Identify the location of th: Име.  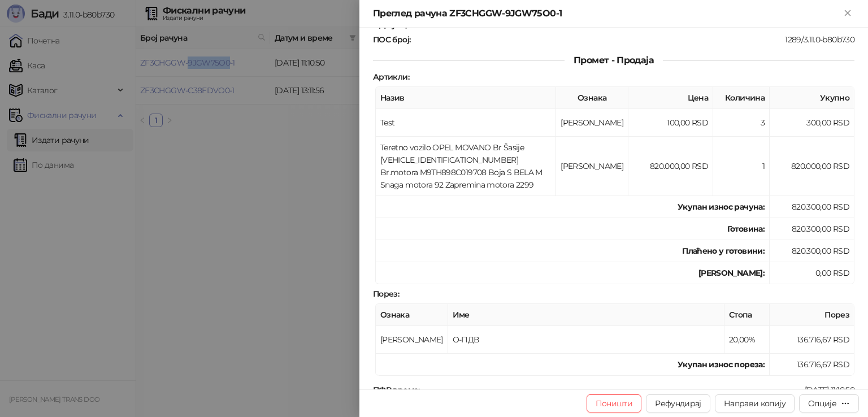
(586, 315).